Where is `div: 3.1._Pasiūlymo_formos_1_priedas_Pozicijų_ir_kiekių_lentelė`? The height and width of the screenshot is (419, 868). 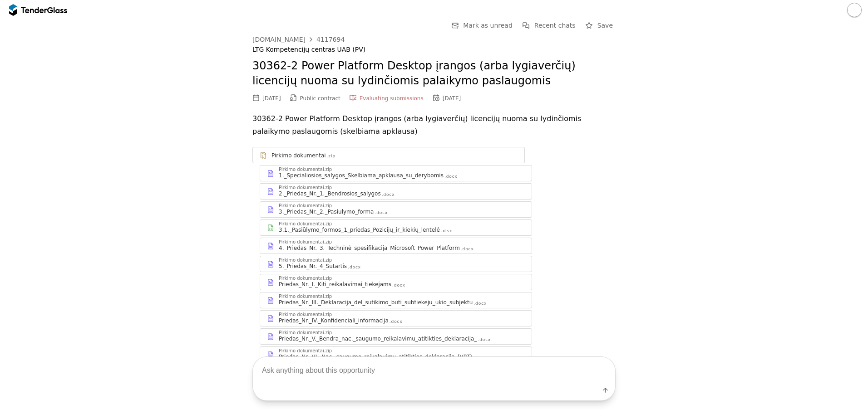 div: 3.1._Pasiūlymo_formos_1_priedas_Pozicijų_ir_kiekių_lentelė is located at coordinates (359, 230).